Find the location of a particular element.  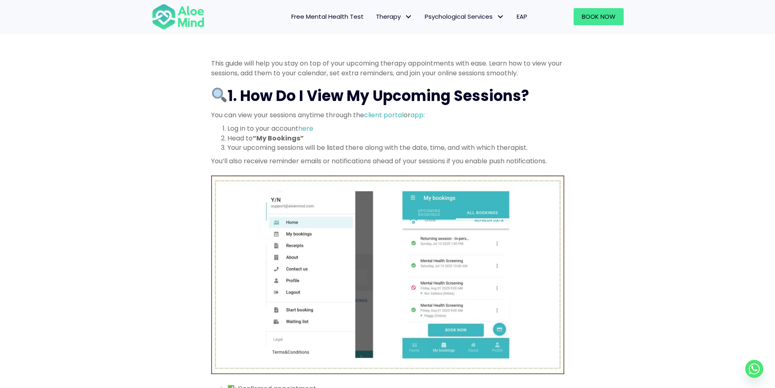

p: You’ll also receive reminder emails or notifications ahead of your sessions if you enable push no... is located at coordinates (388, 161).